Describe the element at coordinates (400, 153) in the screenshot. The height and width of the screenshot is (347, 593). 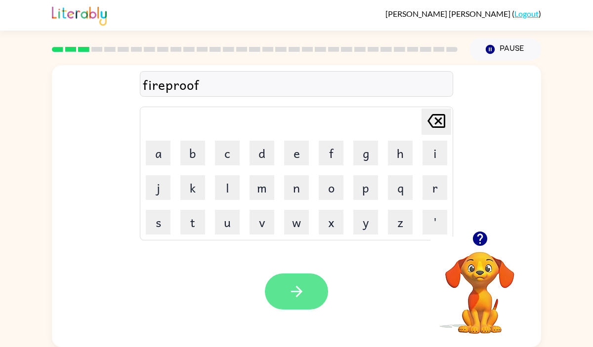
I see `button: h` at that location.